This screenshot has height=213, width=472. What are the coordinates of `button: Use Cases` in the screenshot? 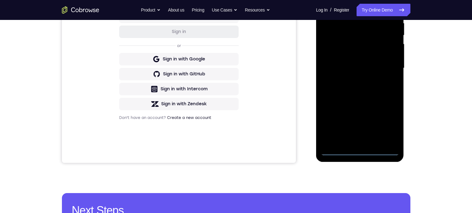 It's located at (225, 10).